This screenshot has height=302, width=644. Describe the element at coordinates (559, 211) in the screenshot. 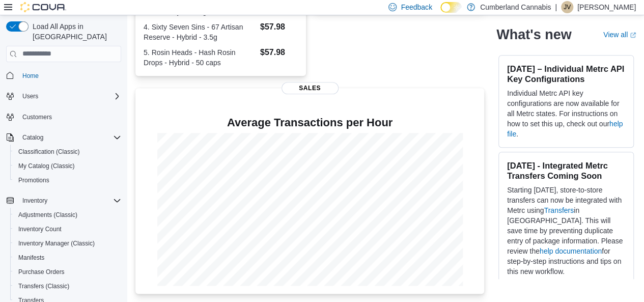

I see `a: Transfers` at that location.